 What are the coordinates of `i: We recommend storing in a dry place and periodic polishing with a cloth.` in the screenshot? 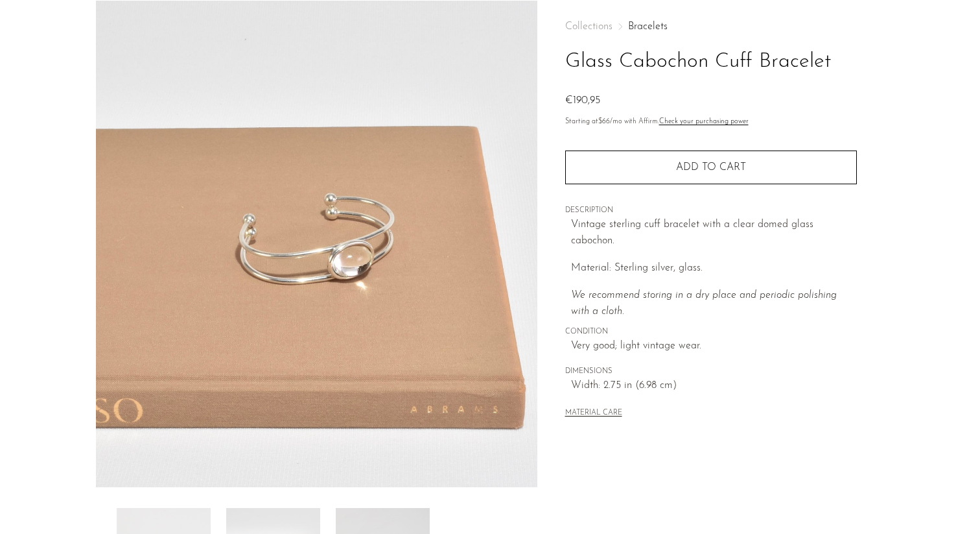 It's located at (704, 303).